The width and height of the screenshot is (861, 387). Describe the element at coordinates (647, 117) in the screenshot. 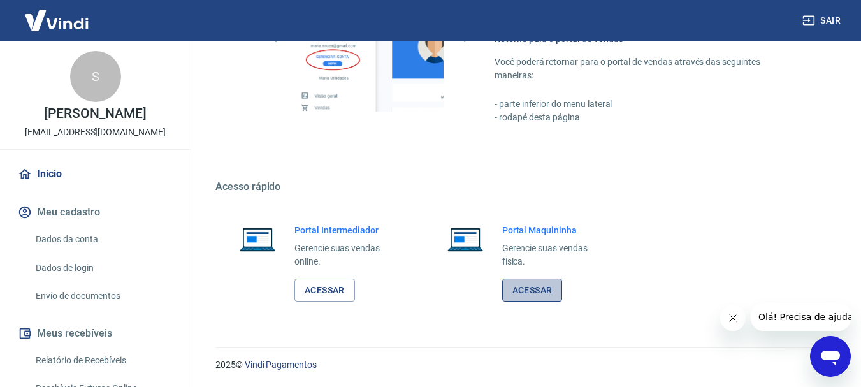

I see `p: - rodapé desta página` at that location.